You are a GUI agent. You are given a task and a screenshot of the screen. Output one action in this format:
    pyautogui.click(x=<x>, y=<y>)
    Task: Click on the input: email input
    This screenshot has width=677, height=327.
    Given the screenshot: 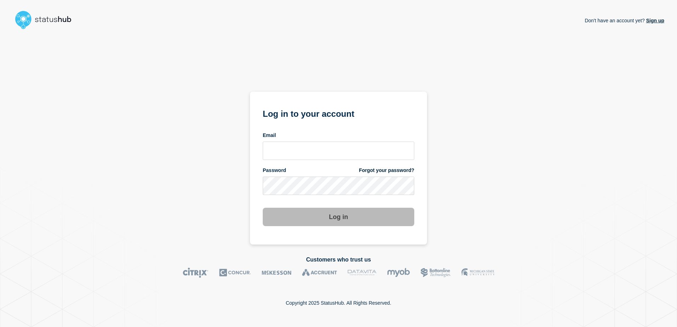 What is the action you would take?
    pyautogui.click(x=338, y=151)
    